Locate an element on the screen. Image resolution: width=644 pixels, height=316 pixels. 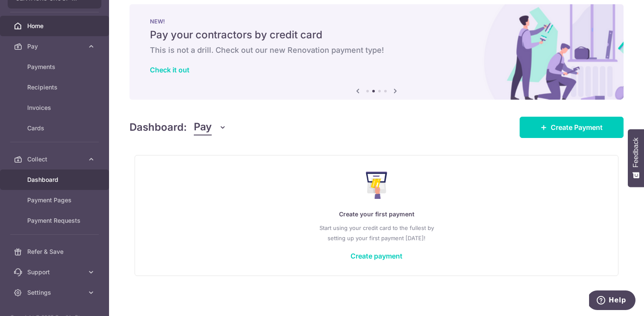
span: Settings is located at coordinates (55, 293).